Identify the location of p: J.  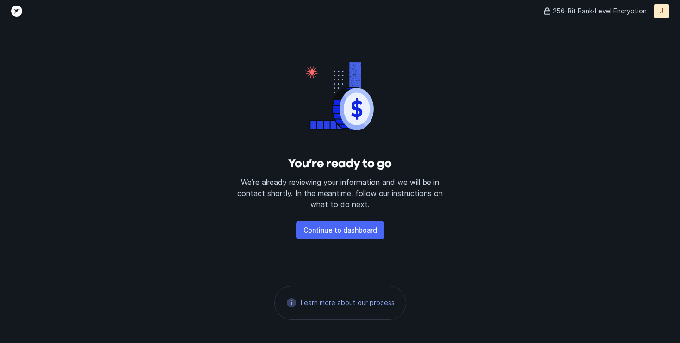
(661, 11).